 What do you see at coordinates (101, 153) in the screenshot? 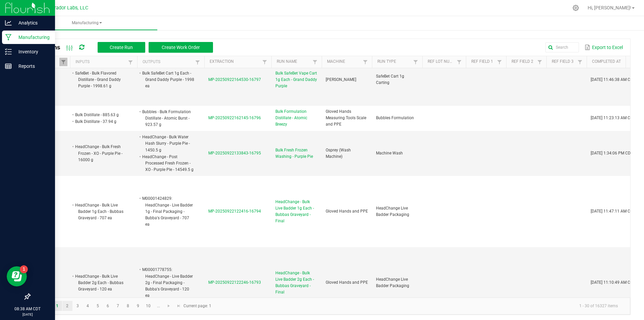
I see `li: HeadChange - Bulk Fresh Frozen - XO - Purple Pie - 16000 g` at bounding box center [101, 153].